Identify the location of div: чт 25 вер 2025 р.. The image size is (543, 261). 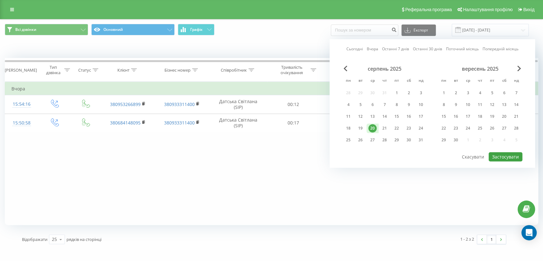
(480, 128).